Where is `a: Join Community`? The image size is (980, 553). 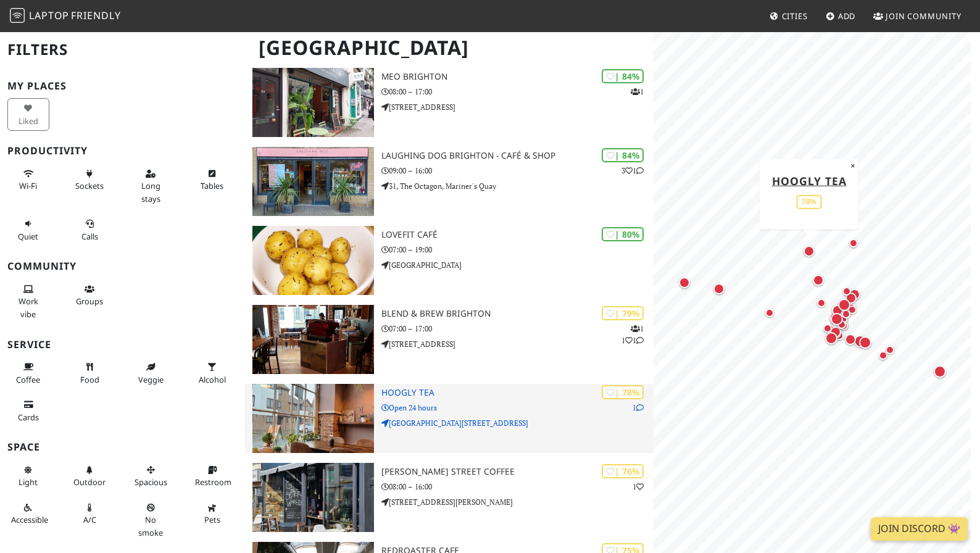
a: Join Community is located at coordinates (917, 16).